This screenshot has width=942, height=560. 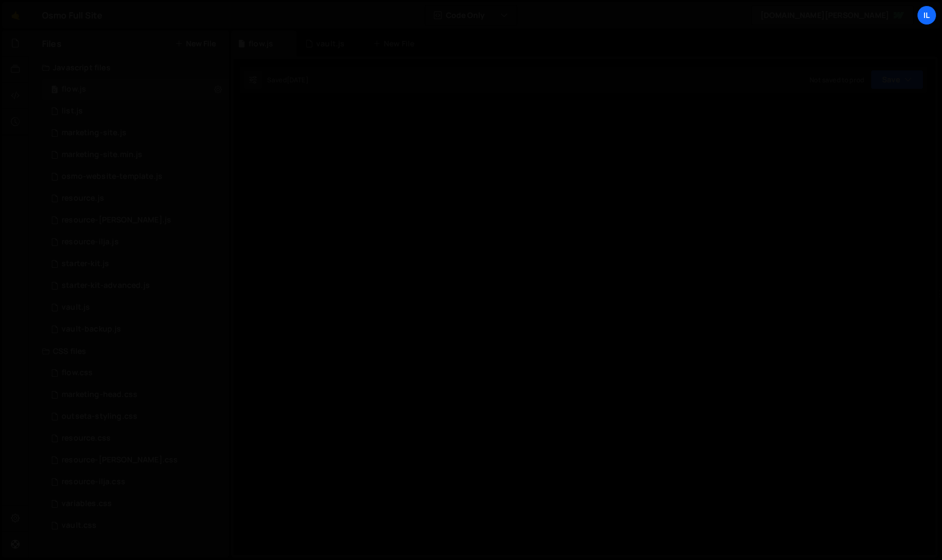 I want to click on div: 10598/27700.js, so click(x=135, y=242).